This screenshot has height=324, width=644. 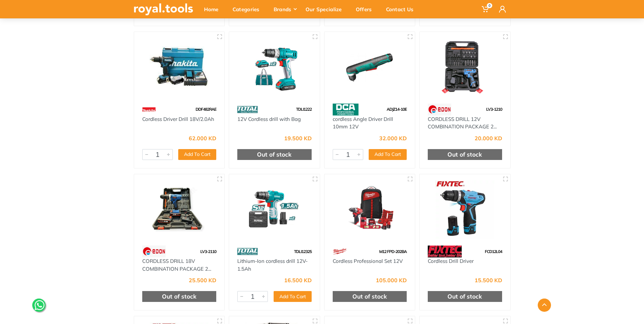 I want to click on img: Royal Tools - cordless Angle Driver Drill 10mm 12V, so click(x=370, y=67).